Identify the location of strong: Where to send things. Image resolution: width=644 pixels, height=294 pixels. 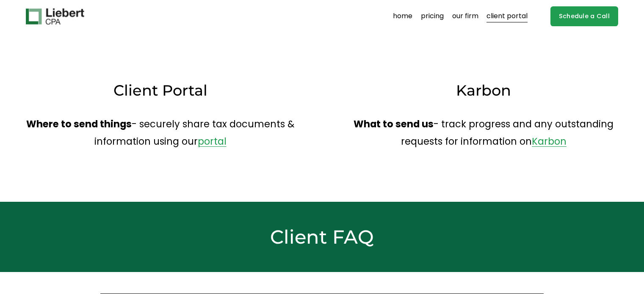
(79, 124).